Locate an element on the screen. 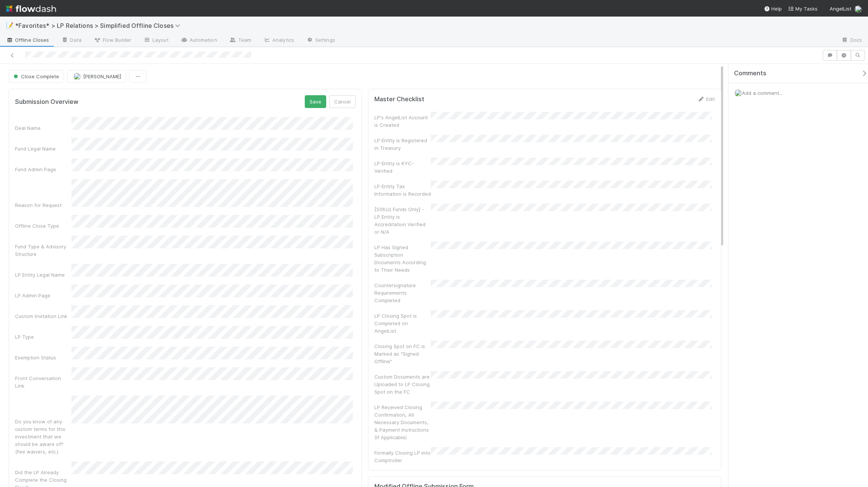  span: Offline Closes is located at coordinates (27, 40).